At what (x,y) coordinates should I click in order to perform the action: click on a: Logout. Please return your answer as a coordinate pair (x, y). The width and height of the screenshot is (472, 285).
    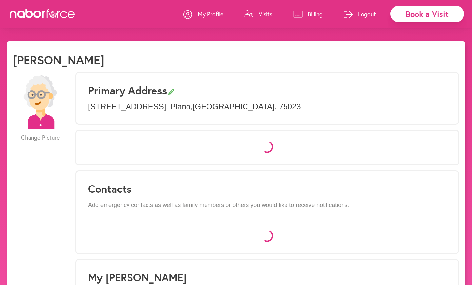
    Looking at the image, I should click on (360, 14).